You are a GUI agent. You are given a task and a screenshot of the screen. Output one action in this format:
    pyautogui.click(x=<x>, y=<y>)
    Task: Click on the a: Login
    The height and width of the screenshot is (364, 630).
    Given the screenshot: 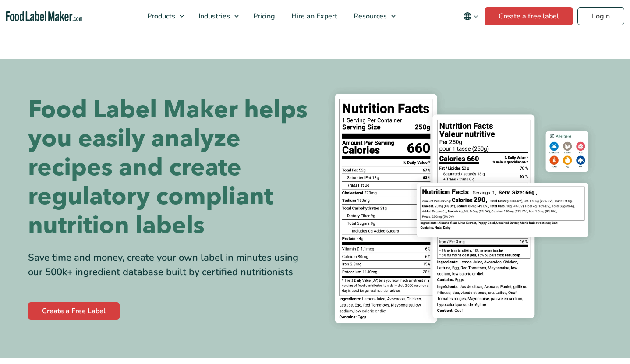 What is the action you would take?
    pyautogui.click(x=600, y=16)
    